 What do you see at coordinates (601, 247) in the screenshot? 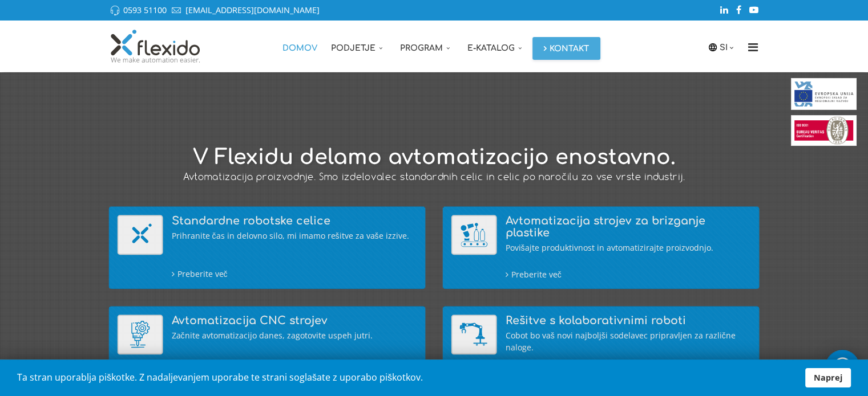
I see `a: Avtomatizacija strojev za brizganje plastike Avtomatizacija strojev za brizganje plastike Povišaj...` at bounding box center [601, 247].